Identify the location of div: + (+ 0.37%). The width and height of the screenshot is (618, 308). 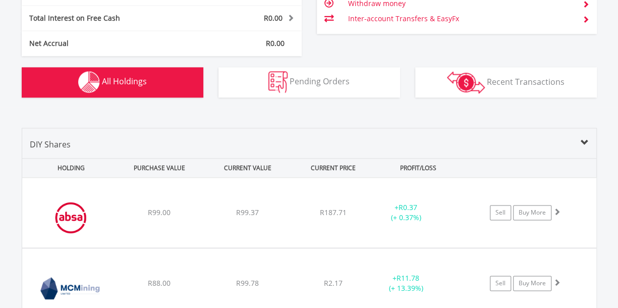
(406, 212).